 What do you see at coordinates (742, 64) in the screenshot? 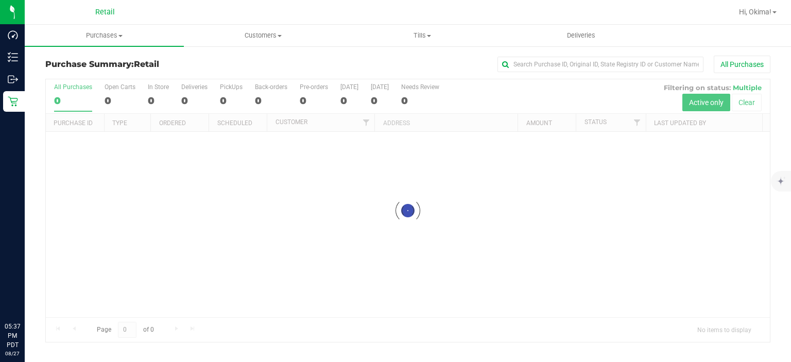
I see `button: All Purchases` at bounding box center [742, 64].